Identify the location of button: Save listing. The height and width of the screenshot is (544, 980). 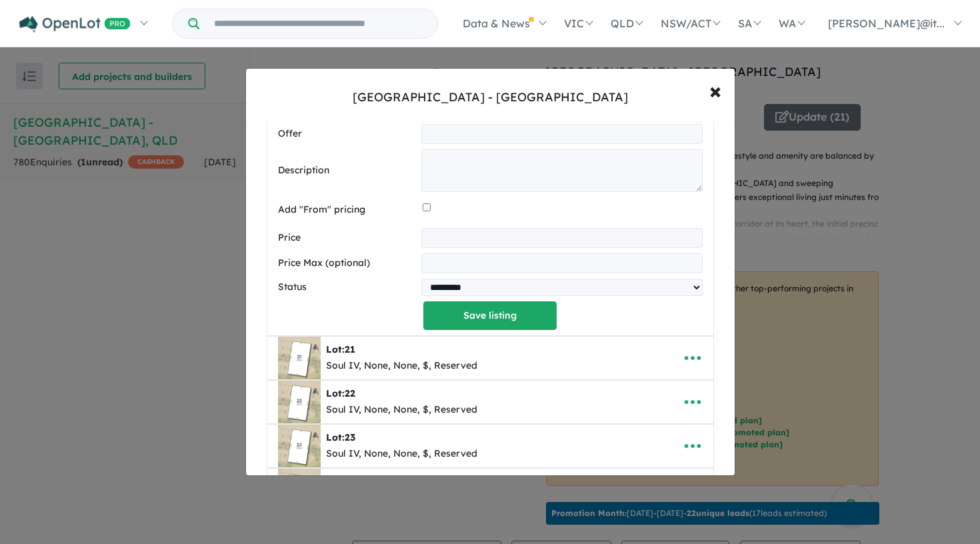
(490, 315).